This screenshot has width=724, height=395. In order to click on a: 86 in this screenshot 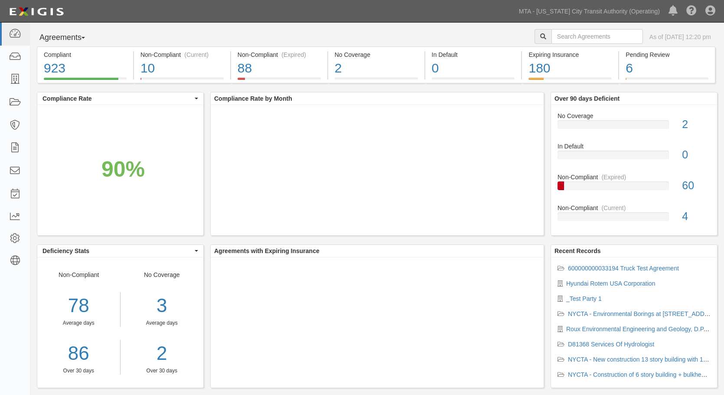, I will do `click(78, 353)`.